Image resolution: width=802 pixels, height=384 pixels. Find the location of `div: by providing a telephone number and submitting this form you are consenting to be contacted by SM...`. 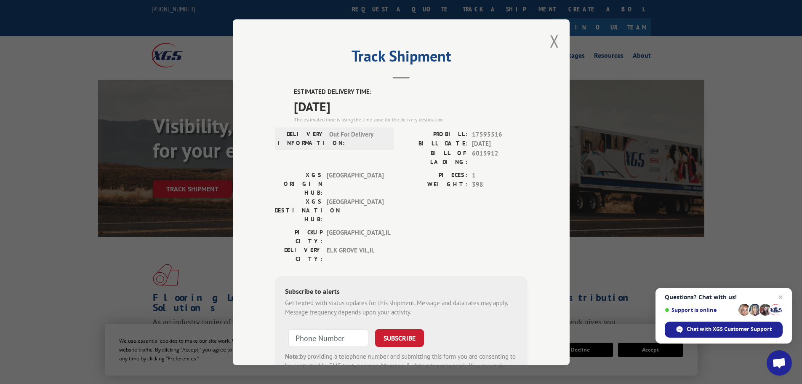

div: by providing a telephone number and submitting this form you are consenting to be contacted by SM... is located at coordinates (401, 366).